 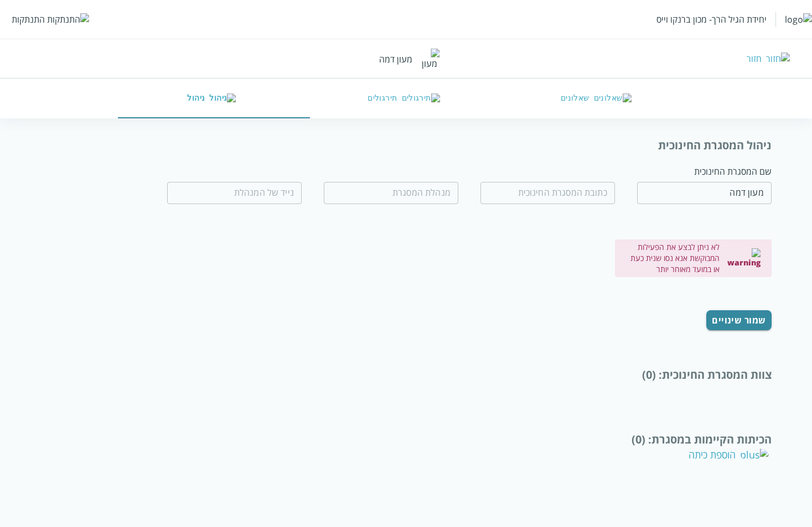 What do you see at coordinates (68, 19) in the screenshot?
I see `img: התנתקות` at bounding box center [68, 19].